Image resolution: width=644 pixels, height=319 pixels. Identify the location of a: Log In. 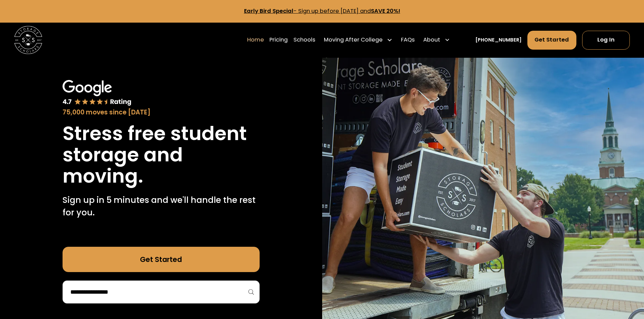
(605, 40).